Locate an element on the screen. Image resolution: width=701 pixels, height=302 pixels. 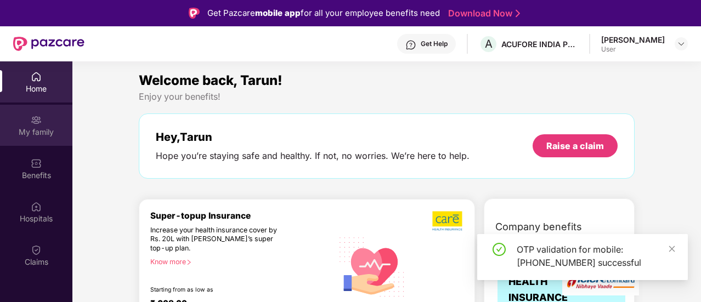
div: User is located at coordinates (633, 49).